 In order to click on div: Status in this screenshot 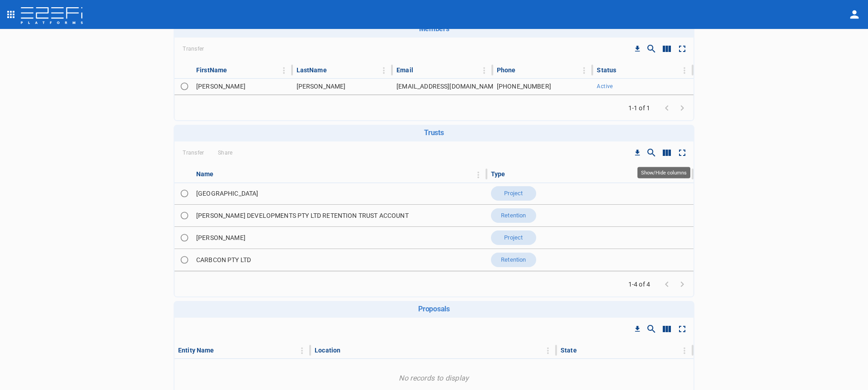, I will do `click(606, 70)`.